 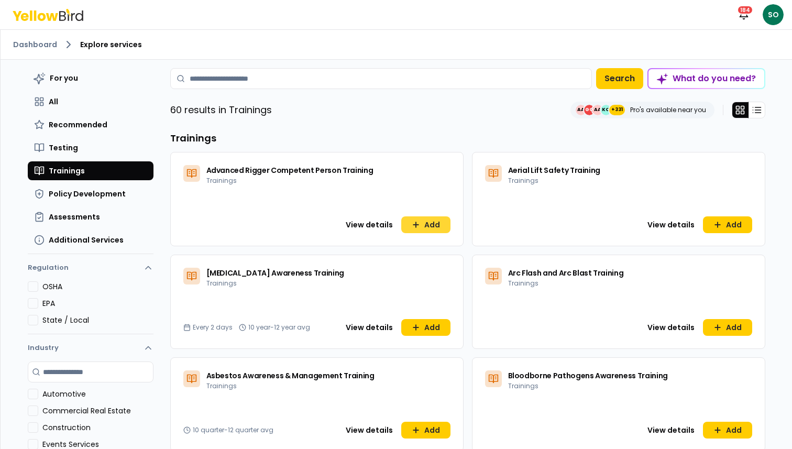 What do you see at coordinates (706, 79) in the screenshot?
I see `div: What do you need?` at bounding box center [706, 79].